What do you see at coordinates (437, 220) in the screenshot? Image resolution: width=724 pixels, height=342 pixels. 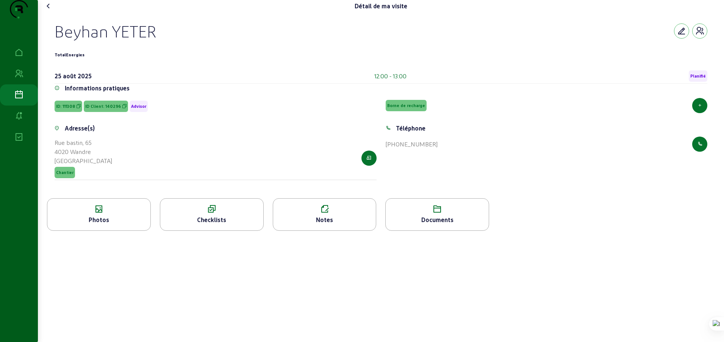 I see `div: Documents` at bounding box center [437, 220].